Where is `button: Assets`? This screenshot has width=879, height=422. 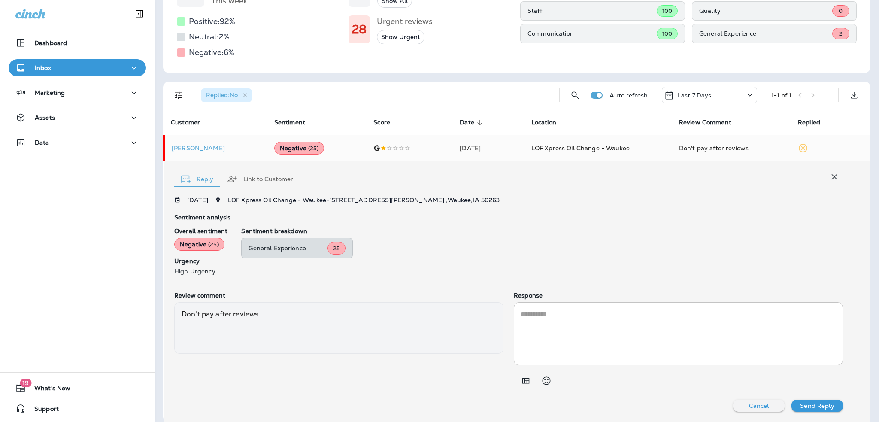
button: Assets is located at coordinates (77, 118).